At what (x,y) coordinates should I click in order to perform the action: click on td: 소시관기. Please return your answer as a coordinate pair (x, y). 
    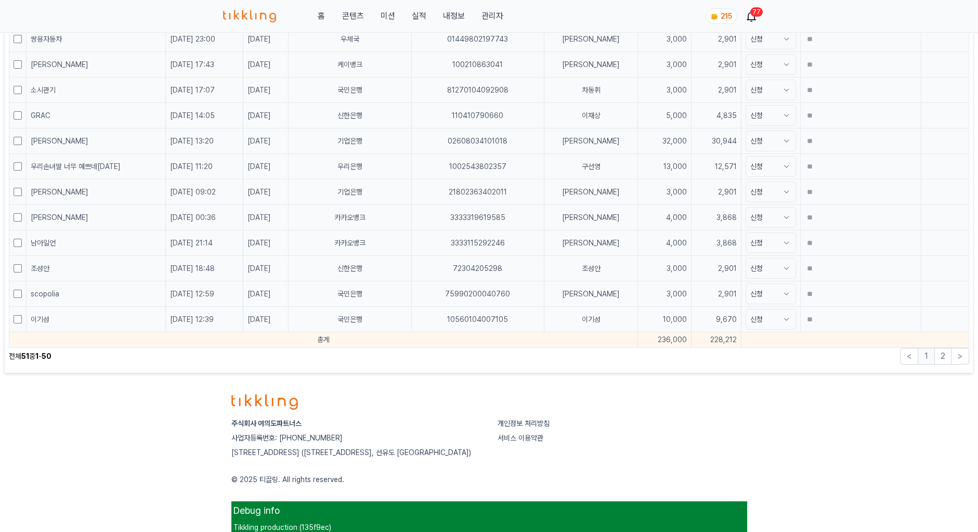
    Looking at the image, I should click on (96, 90).